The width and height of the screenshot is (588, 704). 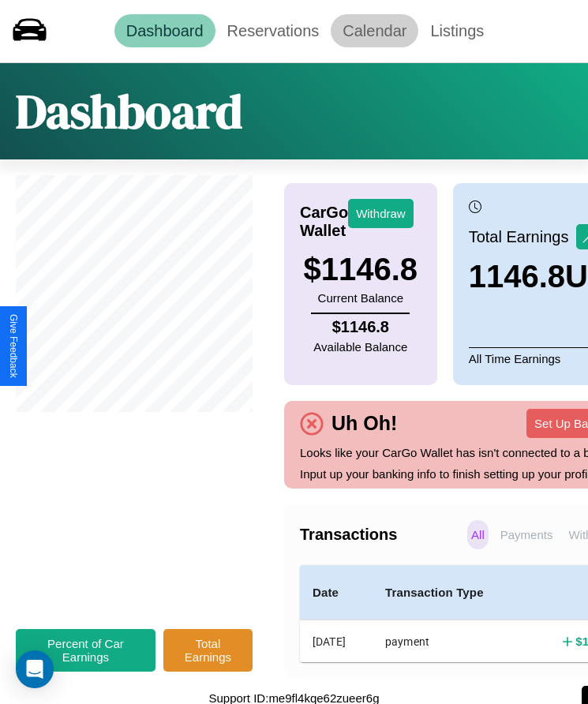 What do you see at coordinates (374, 31) in the screenshot?
I see `a: Calendar` at bounding box center [374, 31].